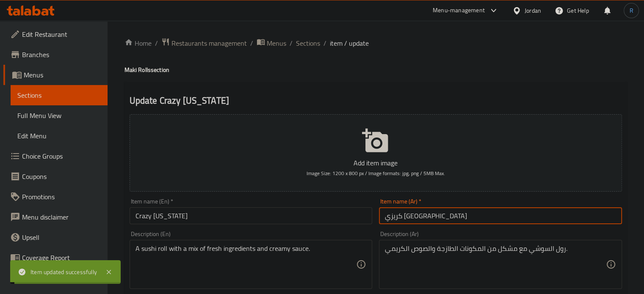 This screenshot has width=644, height=294. Describe the element at coordinates (55, 278) in the screenshot. I see `a: Grocery Checklist` at that location.